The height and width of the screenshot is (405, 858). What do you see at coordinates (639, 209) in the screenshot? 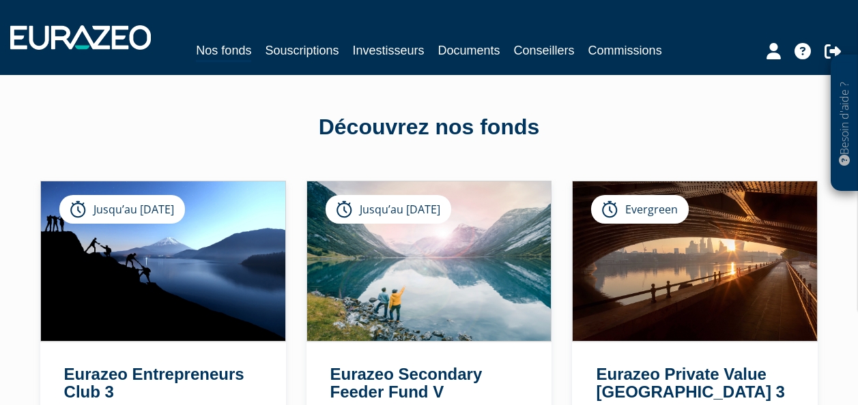
I see `div: Evergreen` at bounding box center [639, 209].